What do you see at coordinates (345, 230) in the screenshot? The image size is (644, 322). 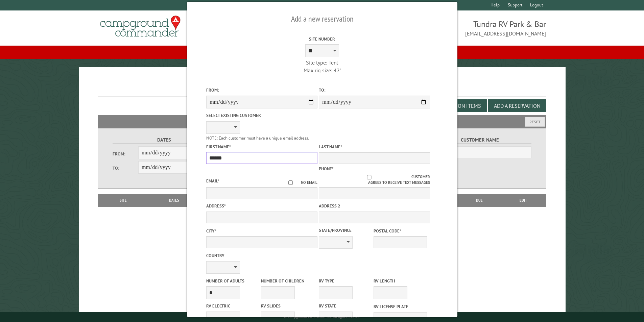 I see `label: State/Province` at bounding box center [345, 230].